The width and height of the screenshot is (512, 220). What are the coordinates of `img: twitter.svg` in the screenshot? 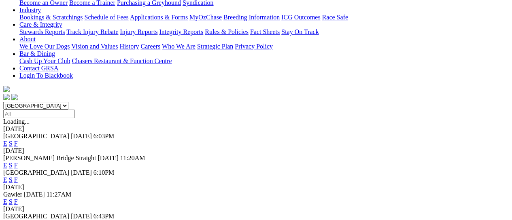 It's located at (15, 97).